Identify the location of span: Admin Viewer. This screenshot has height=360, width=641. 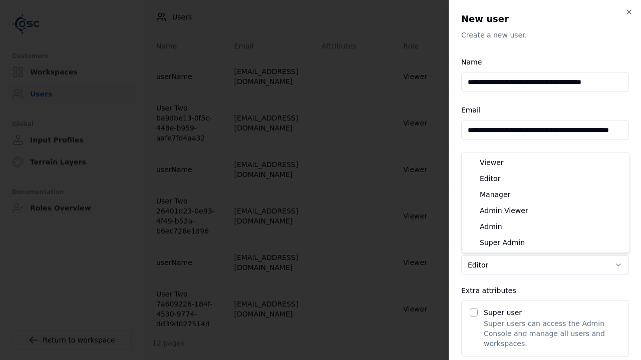
(504, 211).